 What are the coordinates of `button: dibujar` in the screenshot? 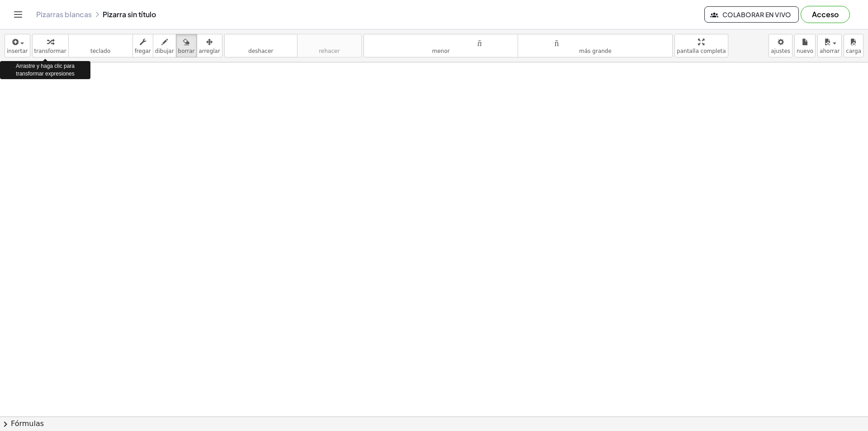 It's located at (165, 46).